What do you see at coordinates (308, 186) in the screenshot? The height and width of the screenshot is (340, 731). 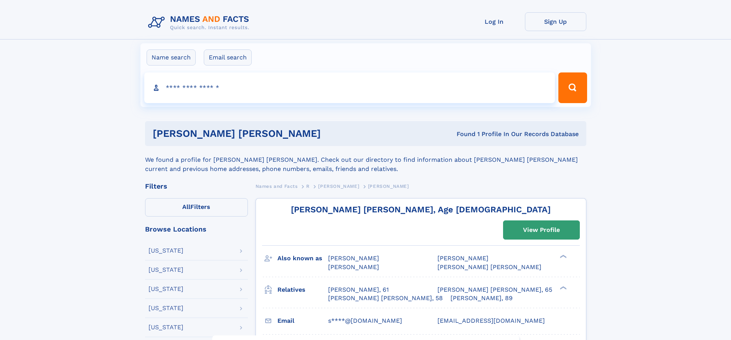 I see `span: R` at bounding box center [308, 186].